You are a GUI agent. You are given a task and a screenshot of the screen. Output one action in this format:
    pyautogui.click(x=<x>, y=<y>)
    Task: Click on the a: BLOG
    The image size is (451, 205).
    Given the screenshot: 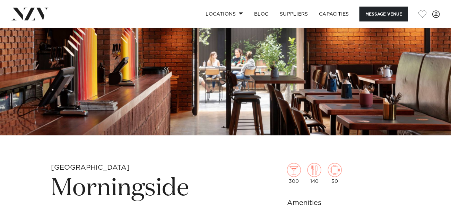 What is the action you would take?
    pyautogui.click(x=261, y=14)
    